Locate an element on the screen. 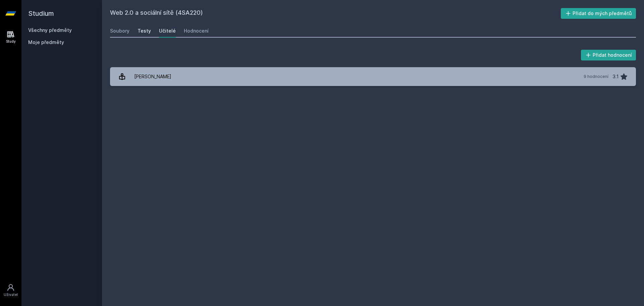 Image resolution: width=644 pixels, height=306 pixels. div: Study is located at coordinates (11, 41).